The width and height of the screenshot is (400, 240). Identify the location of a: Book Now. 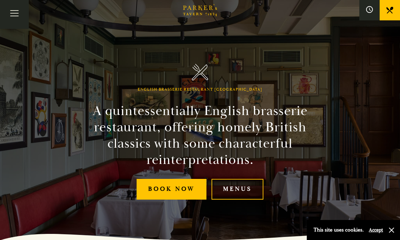
(172, 189).